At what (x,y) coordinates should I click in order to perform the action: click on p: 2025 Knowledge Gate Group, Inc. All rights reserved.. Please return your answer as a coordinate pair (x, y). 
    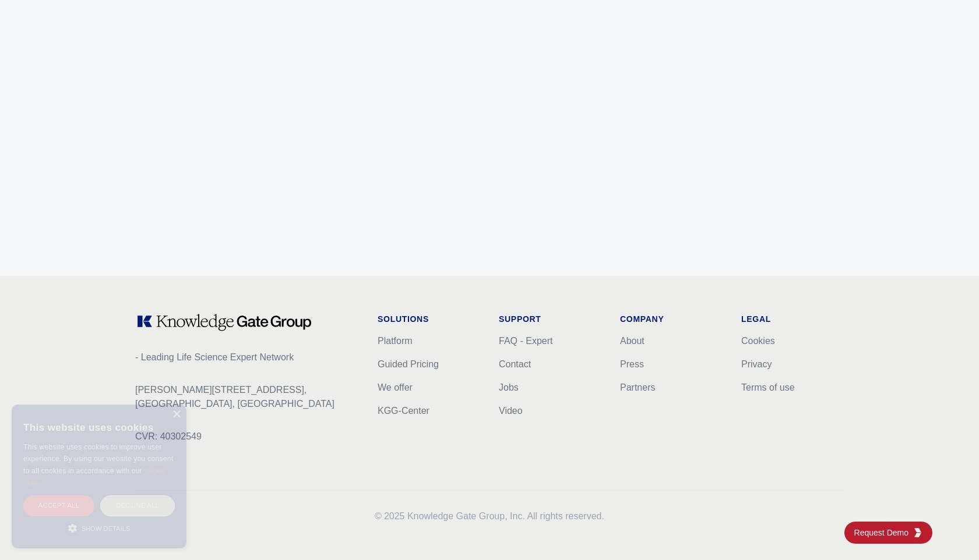
    Looking at the image, I should click on (490, 516).